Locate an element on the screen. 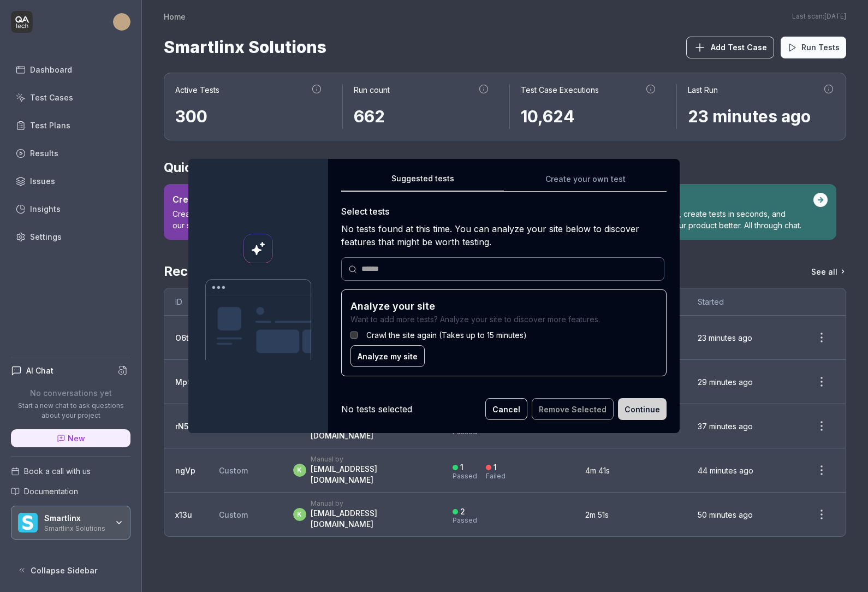  button: Continue is located at coordinates (642, 409).